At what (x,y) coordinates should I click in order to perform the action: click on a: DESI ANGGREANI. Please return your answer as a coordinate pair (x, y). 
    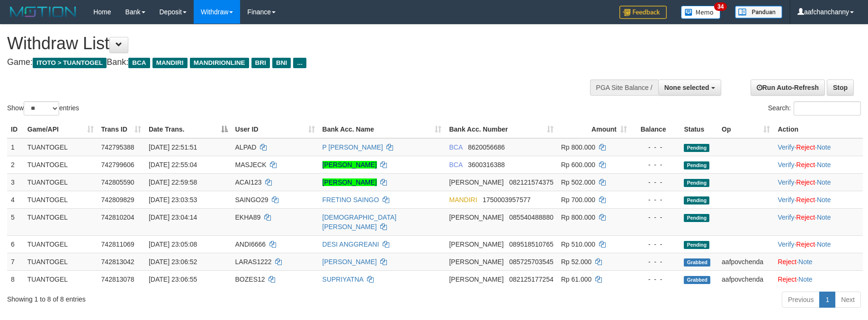
    Looking at the image, I should click on (351, 245).